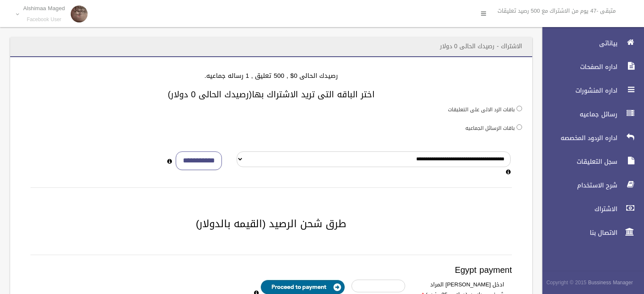 This screenshot has width=644, height=294. Describe the element at coordinates (589, 162) in the screenshot. I see `a: سجل التعليقات` at that location.